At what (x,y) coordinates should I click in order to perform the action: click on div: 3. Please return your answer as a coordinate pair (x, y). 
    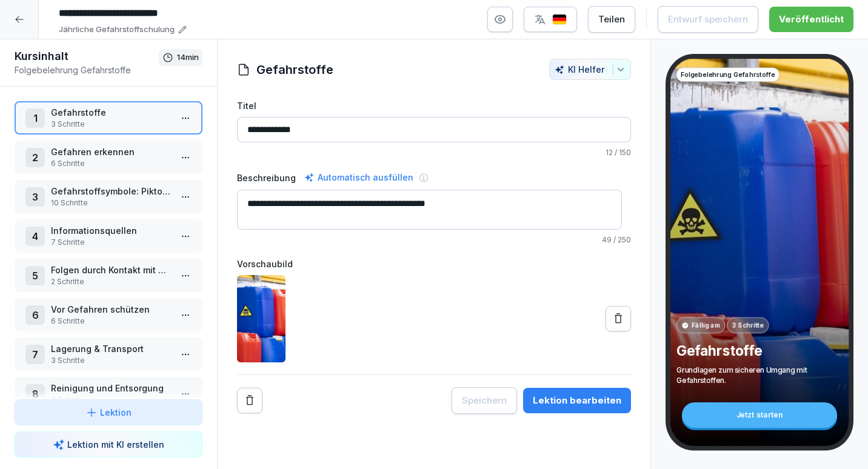
    Looking at the image, I should click on (35, 197).